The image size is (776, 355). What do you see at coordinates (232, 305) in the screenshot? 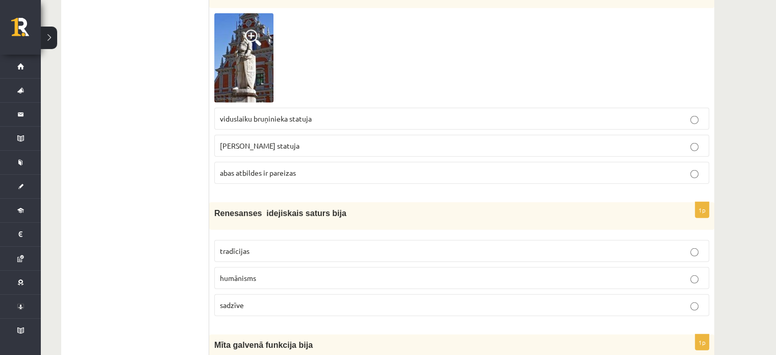
I see `span: sadzīve` at bounding box center [232, 305].